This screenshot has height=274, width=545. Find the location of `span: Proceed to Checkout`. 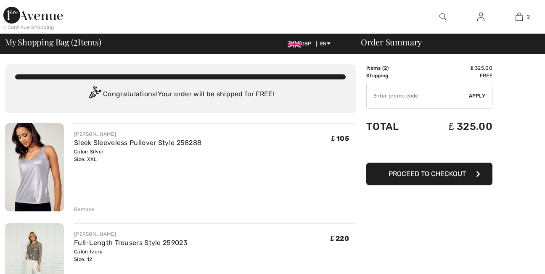

span: Proceed to Checkout is located at coordinates (427, 174).